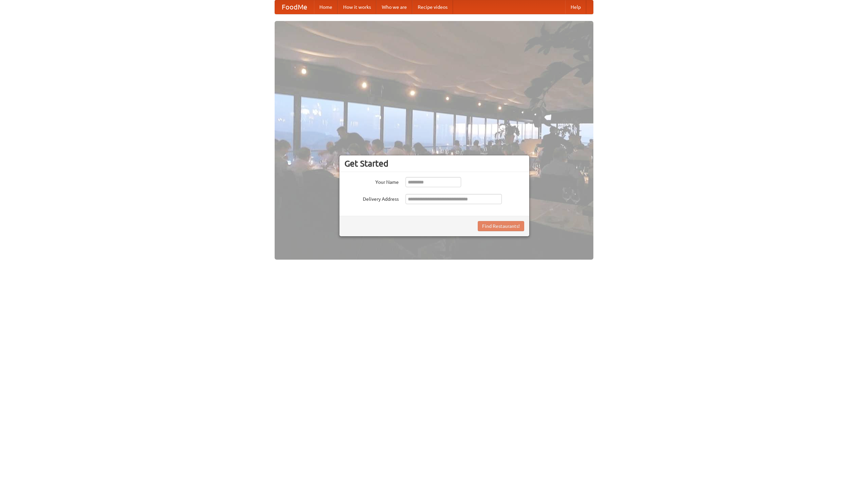  What do you see at coordinates (371, 198) in the screenshot?
I see `label: Delivery Address` at bounding box center [371, 198].